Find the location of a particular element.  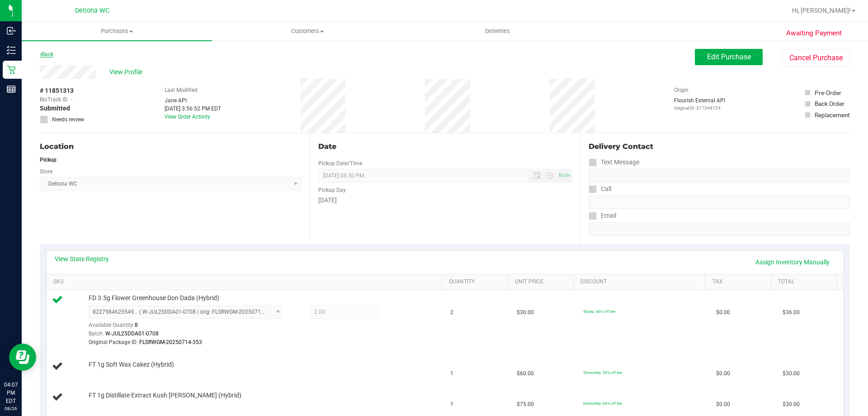

label: Email is located at coordinates (602, 215).